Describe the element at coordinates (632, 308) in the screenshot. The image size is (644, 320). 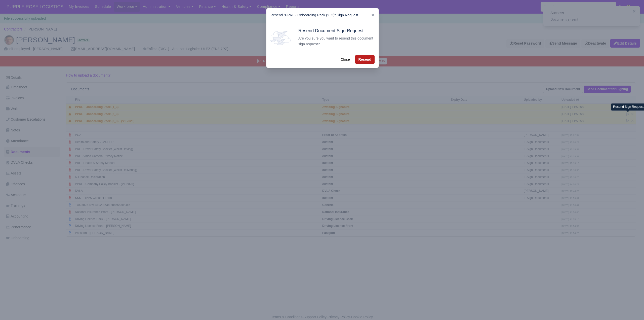
I see `div: Chat Widget` at that location.